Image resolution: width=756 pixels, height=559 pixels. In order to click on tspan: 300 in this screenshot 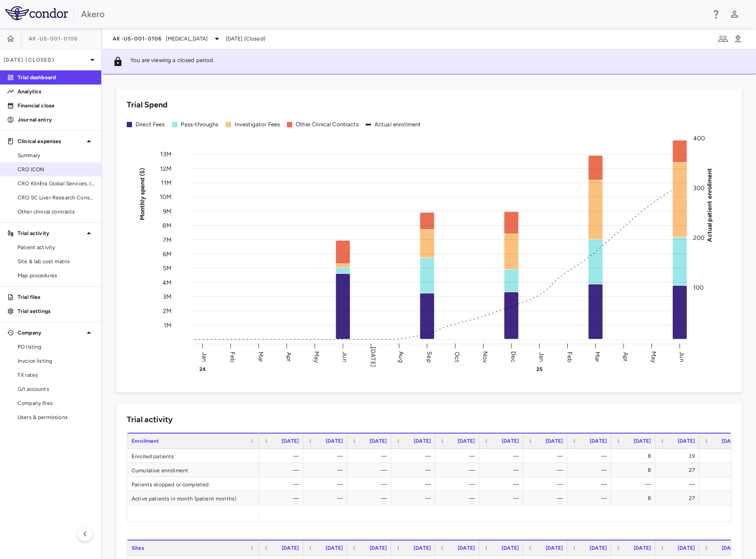, I will do `click(699, 188)`.